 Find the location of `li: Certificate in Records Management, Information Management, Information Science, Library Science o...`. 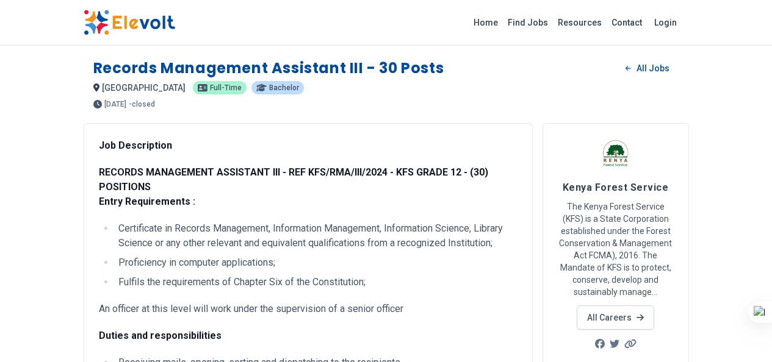

li: Certificate in Records Management, Information Management, Information Science, Library Science o... is located at coordinates (316, 236).